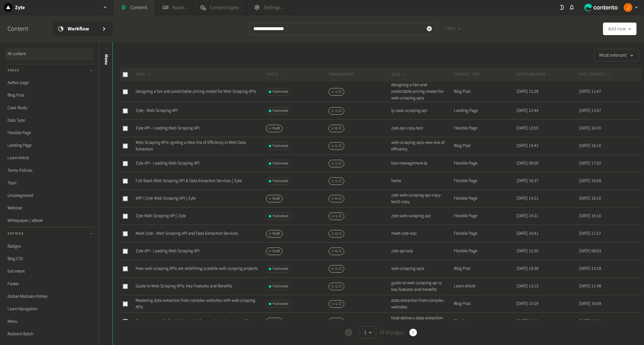 Image resolution: width=644 pixels, height=345 pixels. What do you see at coordinates (422, 287) in the screenshot?
I see `td: guide-to-web-scraping-ap-is-key-features-and-benefits` at bounding box center [422, 287].